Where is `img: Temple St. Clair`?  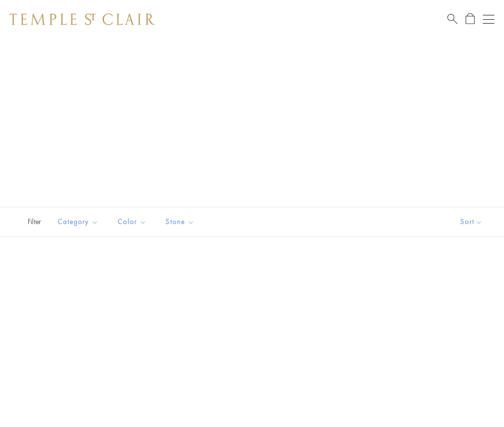
img: Temple St. Clair is located at coordinates (82, 19).